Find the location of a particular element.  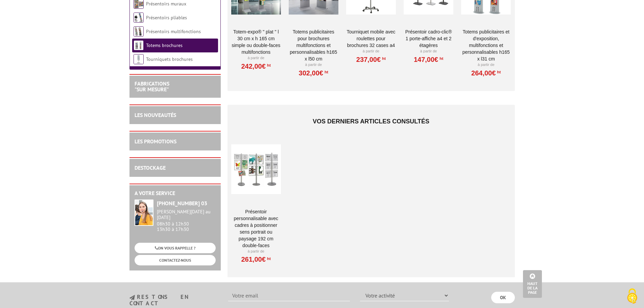

a: Totems brochures is located at coordinates (164, 45).